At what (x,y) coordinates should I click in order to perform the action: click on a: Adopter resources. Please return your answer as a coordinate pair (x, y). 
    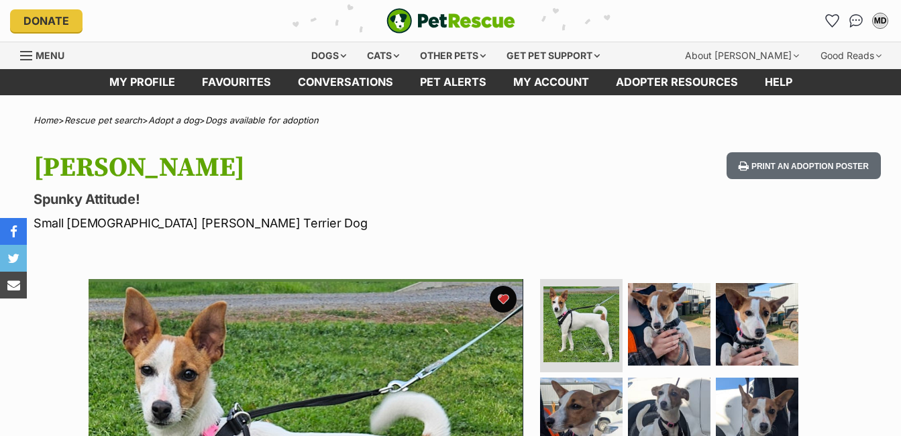
    Looking at the image, I should click on (677, 82).